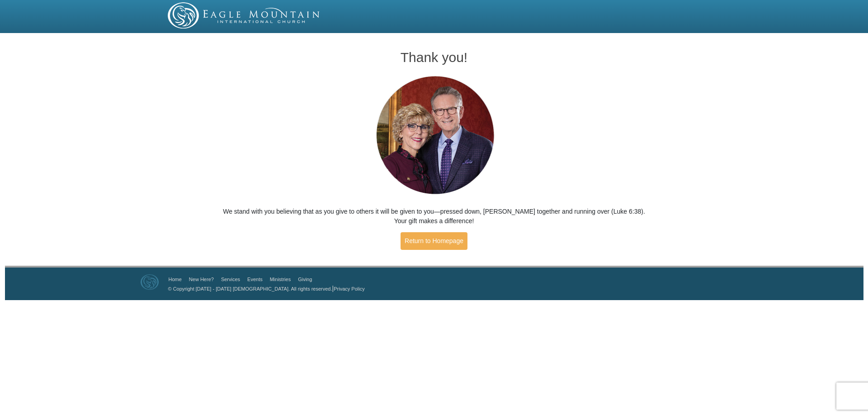 The height and width of the screenshot is (416, 868). What do you see at coordinates (434, 57) in the screenshot?
I see `h1: Thank you!` at bounding box center [434, 57].